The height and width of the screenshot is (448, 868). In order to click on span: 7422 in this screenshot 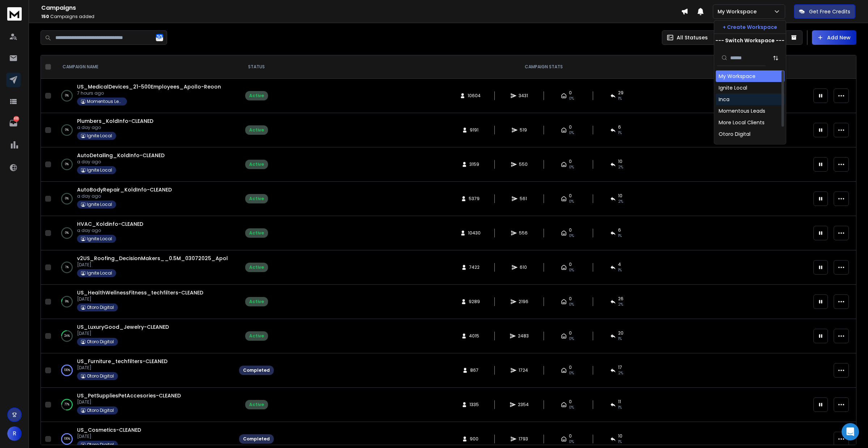, I will do `click(474, 267)`.